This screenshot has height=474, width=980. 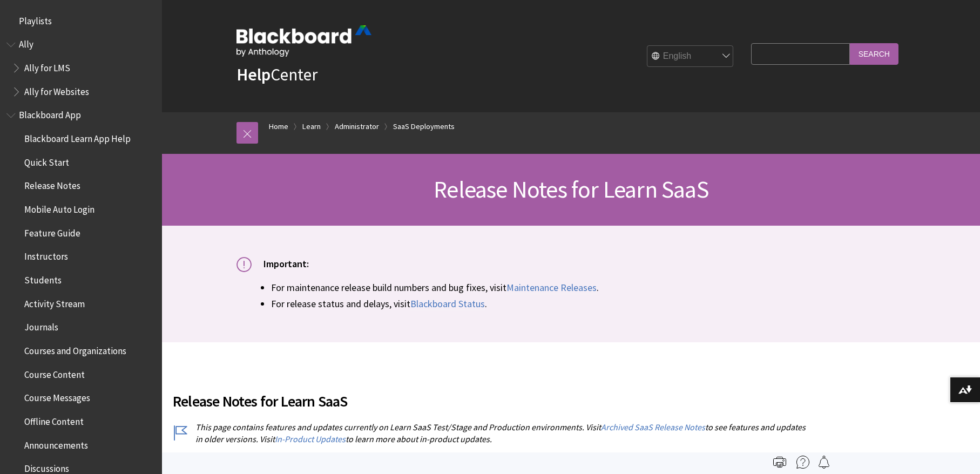 I want to click on span: Course Messages, so click(x=57, y=396).